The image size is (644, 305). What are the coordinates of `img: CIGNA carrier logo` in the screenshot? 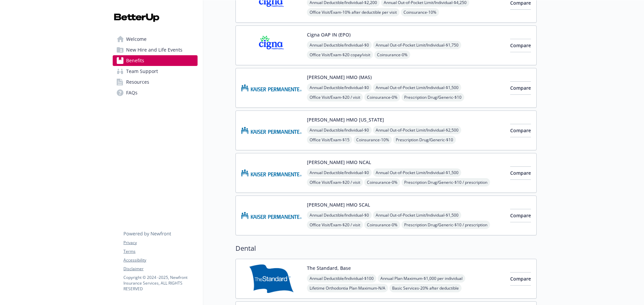 It's located at (271, 45).